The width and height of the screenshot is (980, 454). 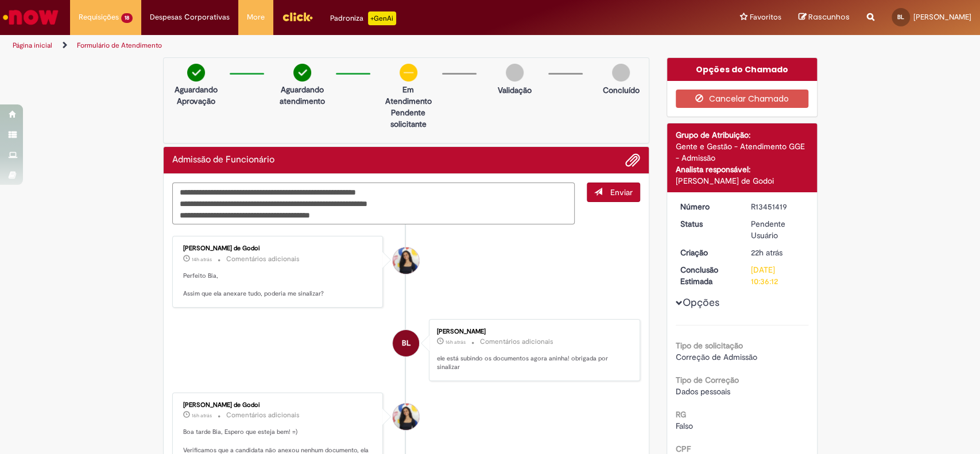 What do you see at coordinates (766, 252) in the screenshot?
I see `span: 22h atrás` at bounding box center [766, 252].